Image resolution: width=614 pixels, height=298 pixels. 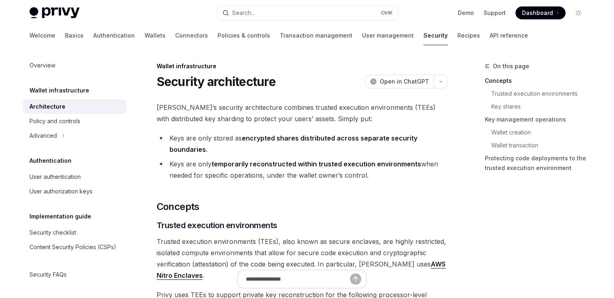 I want to click on a: Wallets, so click(x=155, y=36).